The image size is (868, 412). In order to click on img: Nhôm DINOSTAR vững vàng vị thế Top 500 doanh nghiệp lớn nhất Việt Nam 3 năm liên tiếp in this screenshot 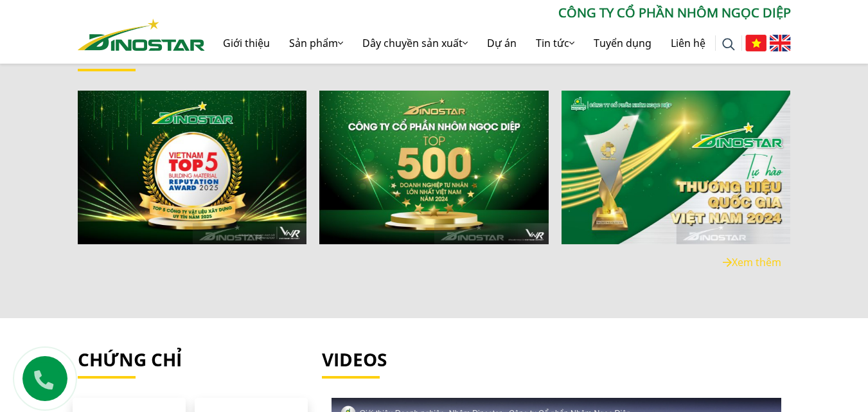, I will do `click(433, 167)`.